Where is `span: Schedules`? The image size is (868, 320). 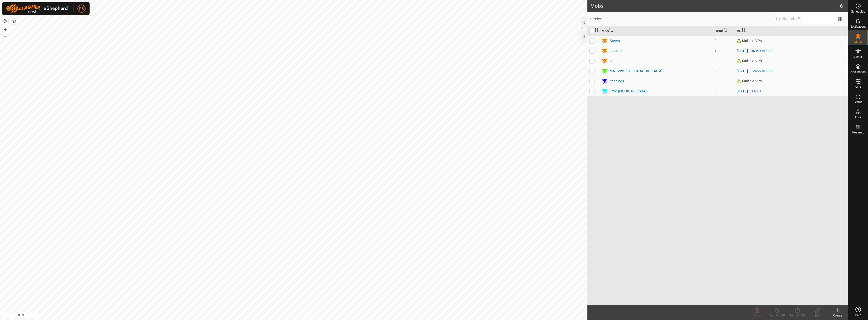 span: Schedules is located at coordinates (858, 12).